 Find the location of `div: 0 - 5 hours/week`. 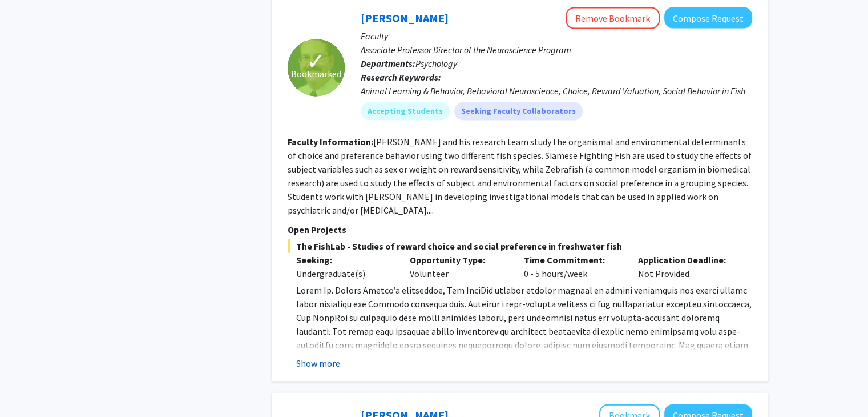

div: 0 - 5 hours/week is located at coordinates (572, 266).